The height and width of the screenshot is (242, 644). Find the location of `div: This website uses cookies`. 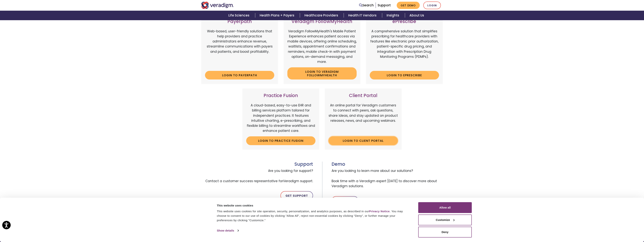

div: This website uses cookies is located at coordinates (313, 205).